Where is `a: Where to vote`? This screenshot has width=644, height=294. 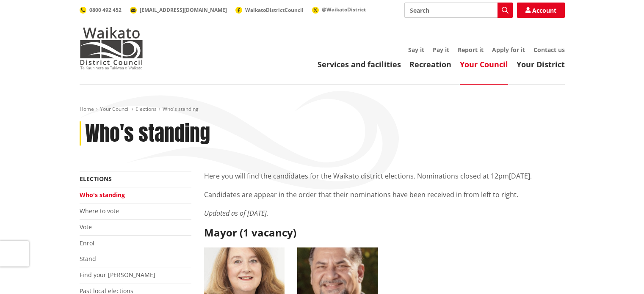
a: Where to vote is located at coordinates (99, 211).